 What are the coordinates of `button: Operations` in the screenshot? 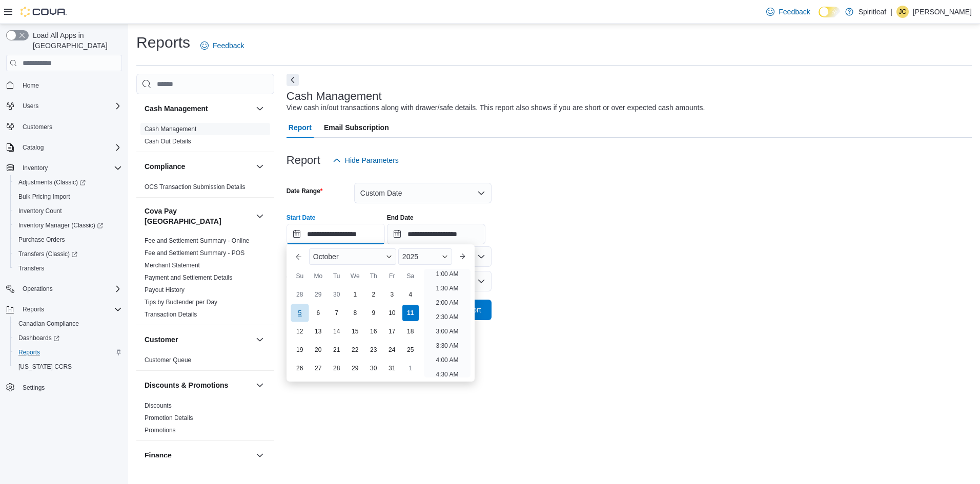 It's located at (64, 289).